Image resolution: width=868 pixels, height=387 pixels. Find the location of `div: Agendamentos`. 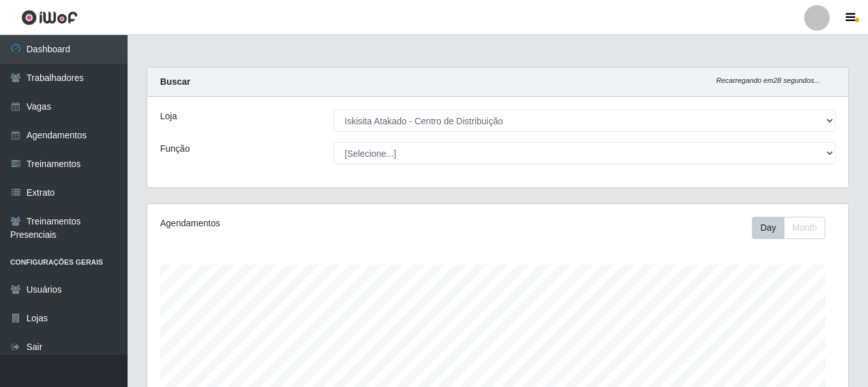

div: Agendamentos is located at coordinates (295, 223).